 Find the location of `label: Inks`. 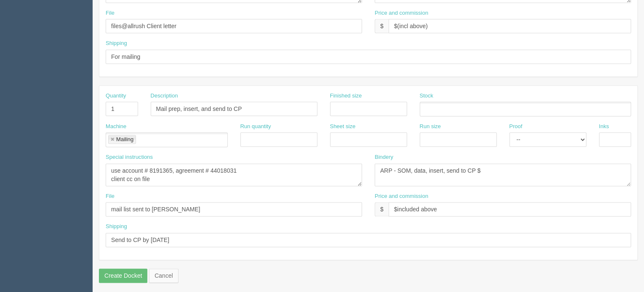

label: Inks is located at coordinates (604, 127).